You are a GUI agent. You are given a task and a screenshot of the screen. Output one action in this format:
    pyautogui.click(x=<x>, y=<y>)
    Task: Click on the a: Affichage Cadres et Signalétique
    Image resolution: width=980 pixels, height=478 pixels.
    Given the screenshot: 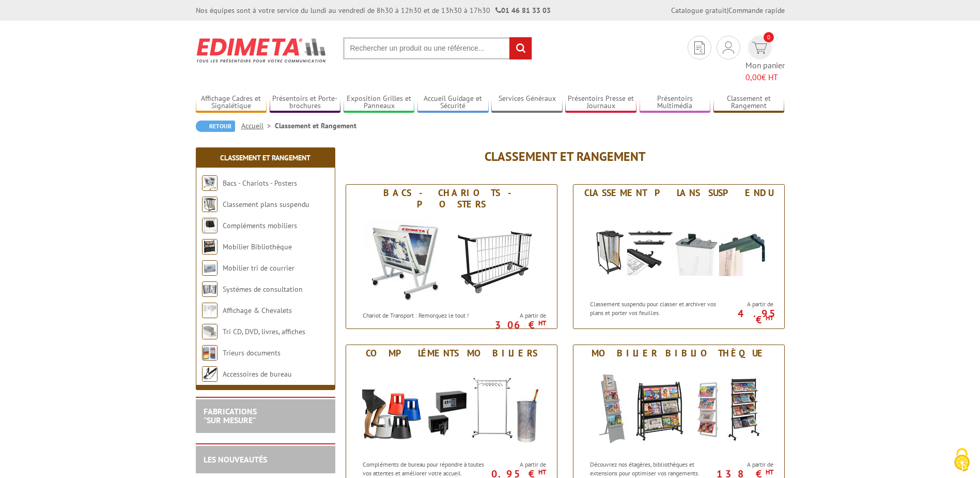 What is the action you would take?
    pyautogui.click(x=232, y=102)
    